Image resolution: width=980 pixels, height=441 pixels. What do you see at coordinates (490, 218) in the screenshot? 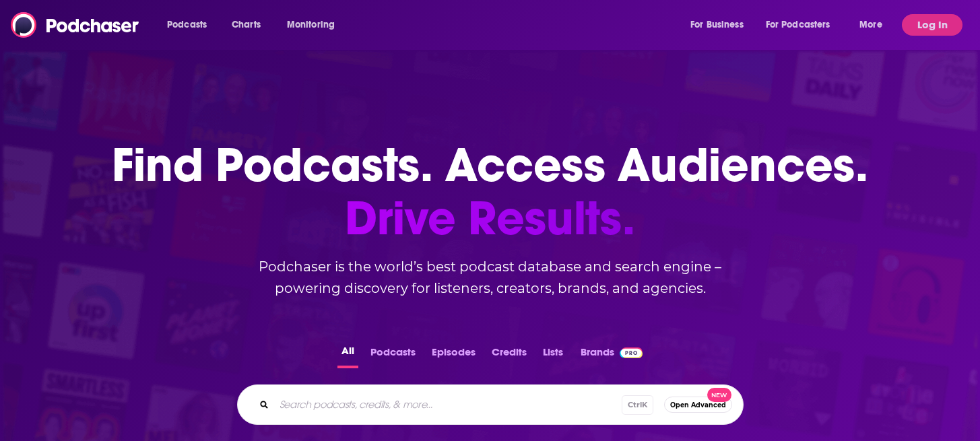
I see `span: Drive Results.` at bounding box center [490, 218].